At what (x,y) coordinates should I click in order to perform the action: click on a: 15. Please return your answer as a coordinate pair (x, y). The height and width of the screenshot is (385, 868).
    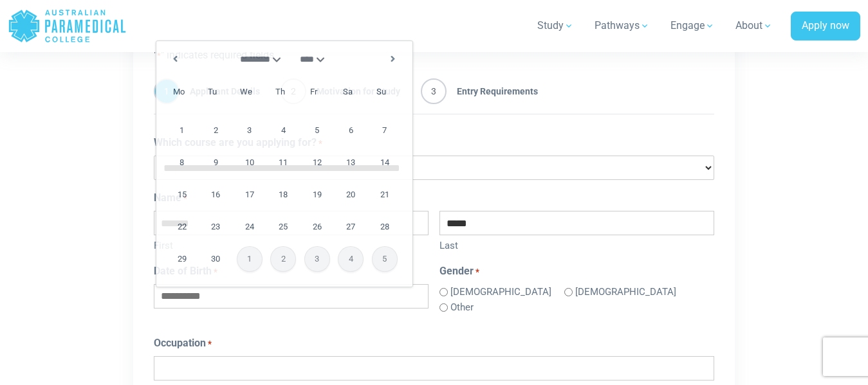
    Looking at the image, I should click on (182, 195).